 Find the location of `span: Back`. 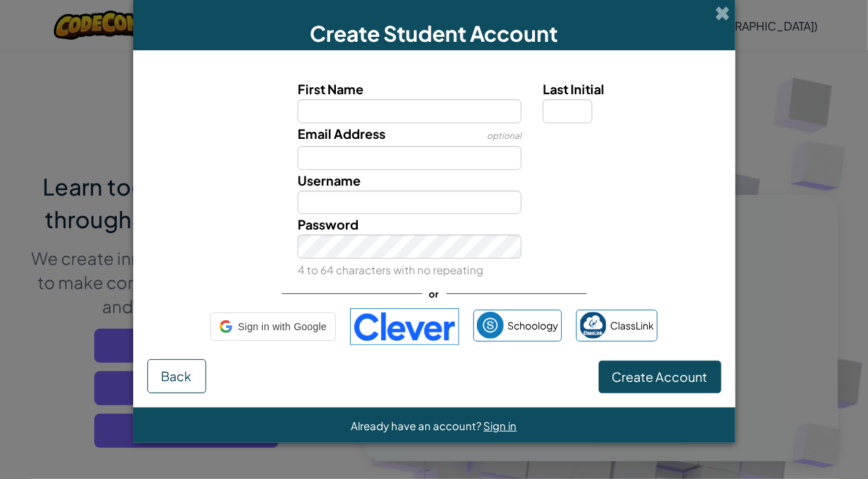

span: Back is located at coordinates (177, 376).